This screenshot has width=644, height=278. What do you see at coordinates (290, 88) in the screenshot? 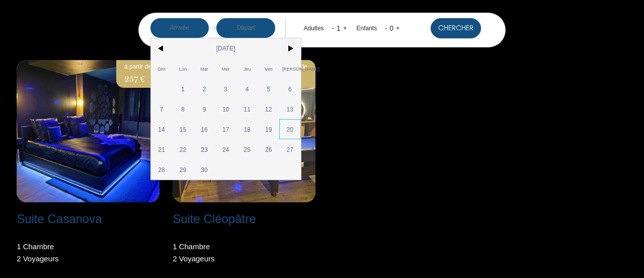
I see `span: 6` at bounding box center [290, 88].